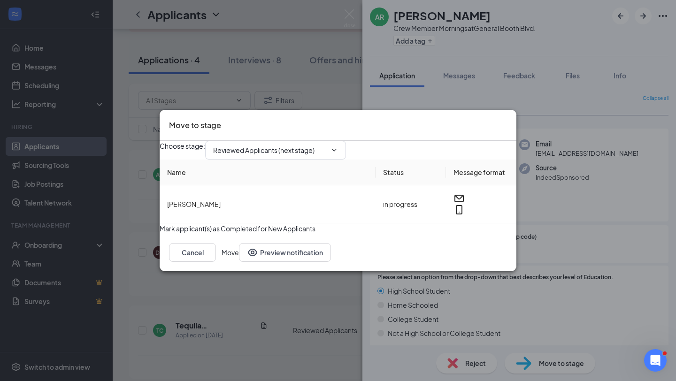 The image size is (676, 381). What do you see at coordinates (252, 252) in the screenshot?
I see `svg: Eye` at bounding box center [252, 252].